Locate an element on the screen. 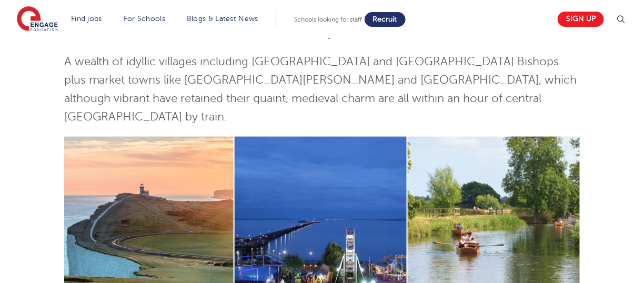 This screenshot has height=283, width=644. img: Engage Education is located at coordinates (37, 20).